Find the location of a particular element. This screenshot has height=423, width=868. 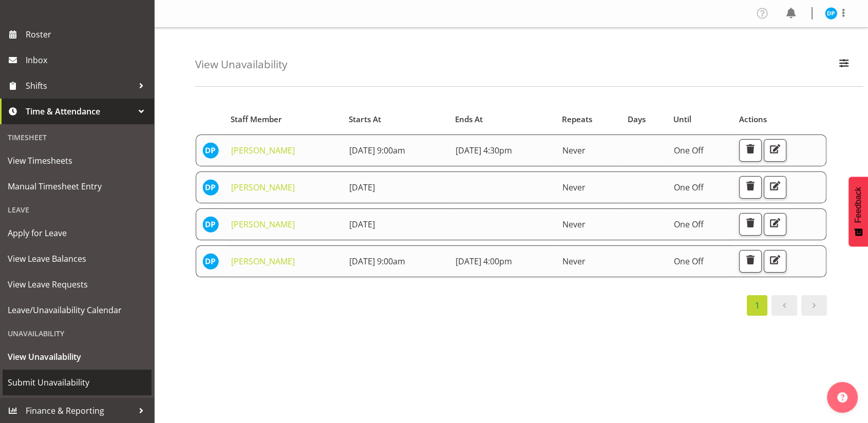

span: Inbox is located at coordinates (87, 60).